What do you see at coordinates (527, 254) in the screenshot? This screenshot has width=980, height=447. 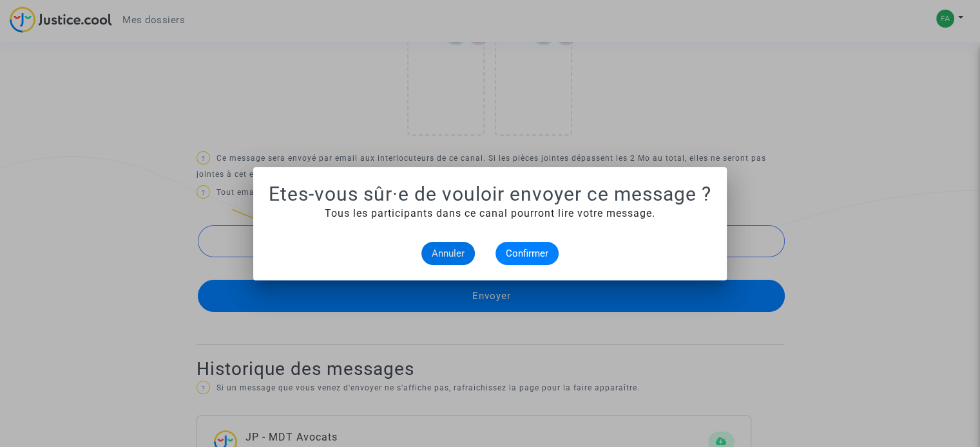 I see `button: Confirmer` at bounding box center [527, 254].